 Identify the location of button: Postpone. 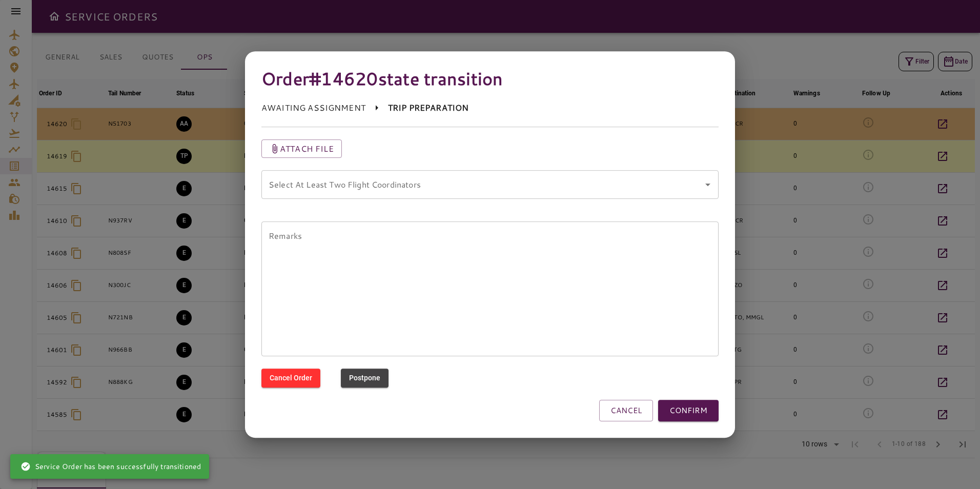
(365, 378).